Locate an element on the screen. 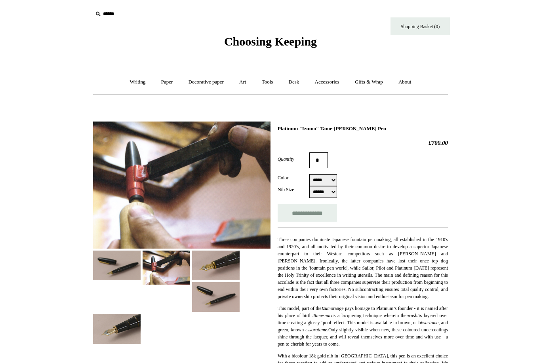 The height and width of the screenshot is (363, 541). label: Color is located at coordinates (294, 178).